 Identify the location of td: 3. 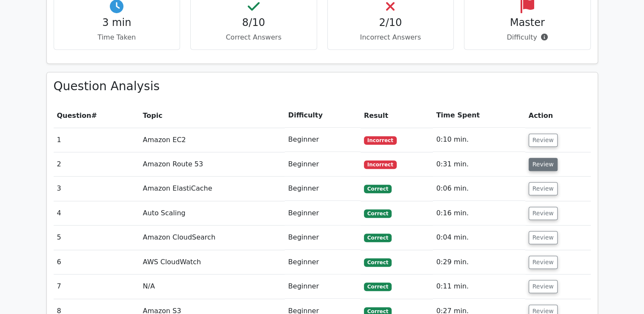
(97, 189).